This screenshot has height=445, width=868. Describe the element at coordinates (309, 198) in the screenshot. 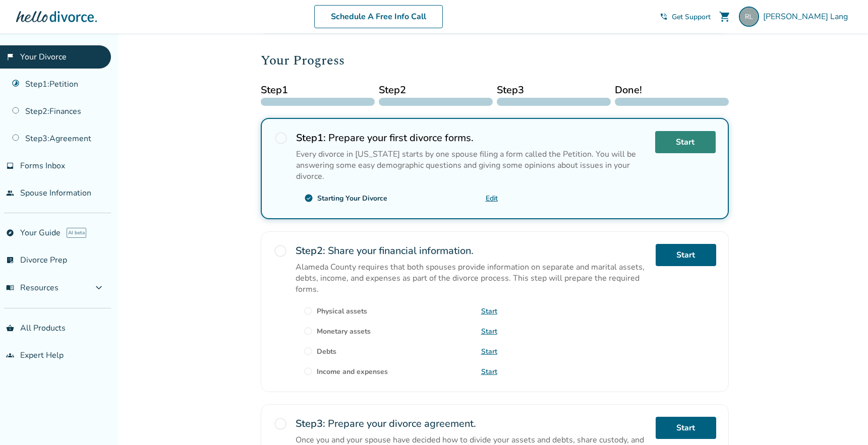

I see `span: check_circle` at that location.